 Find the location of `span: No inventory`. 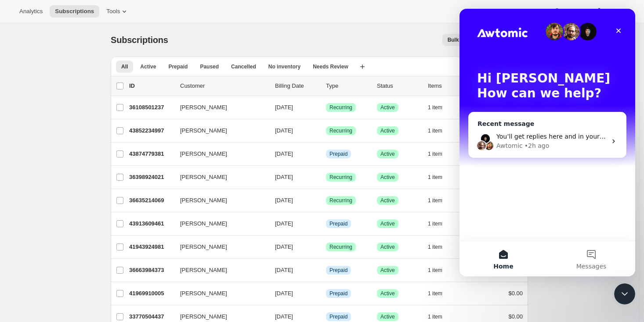

span: No inventory is located at coordinates (285, 66).